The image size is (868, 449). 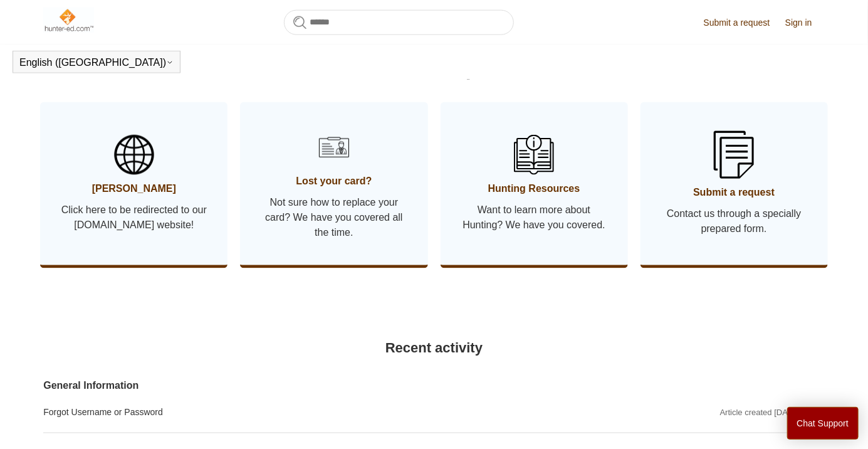 I want to click on button: Chat Support, so click(x=823, y=423).